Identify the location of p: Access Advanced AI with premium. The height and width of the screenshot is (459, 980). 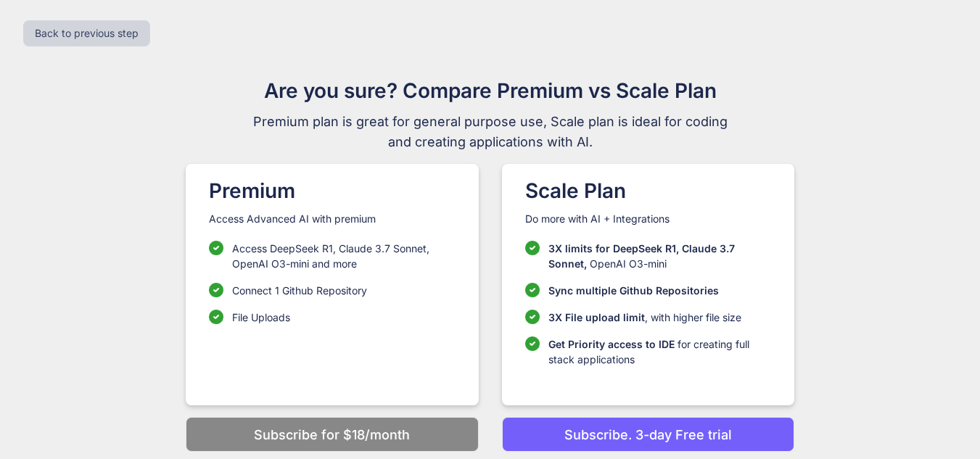
(332, 219).